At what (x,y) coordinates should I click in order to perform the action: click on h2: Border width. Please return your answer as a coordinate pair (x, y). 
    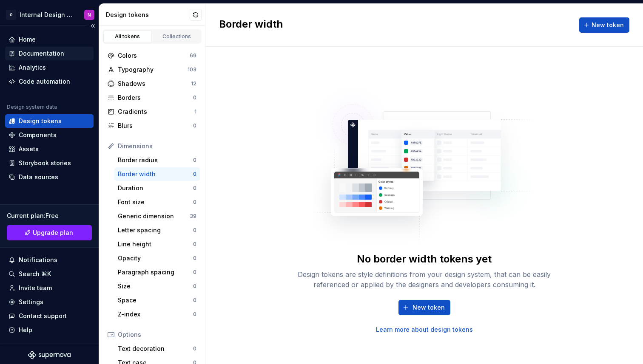
    Looking at the image, I should click on (251, 25).